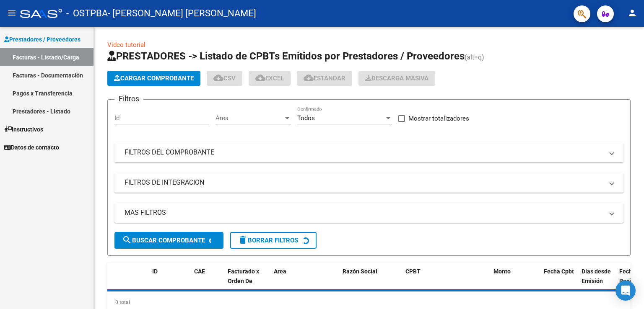 This screenshot has width=644, height=309. What do you see at coordinates (396, 78) in the screenshot?
I see `button: Descarga Masiva` at bounding box center [396, 78].